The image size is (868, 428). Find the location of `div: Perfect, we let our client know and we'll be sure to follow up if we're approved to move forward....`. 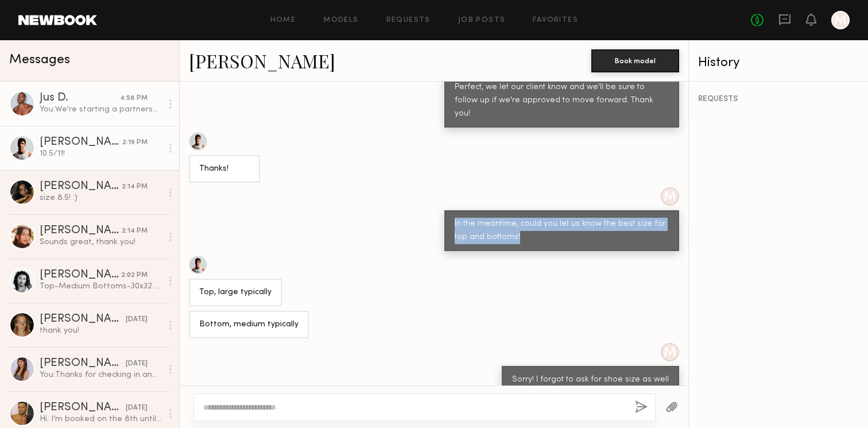

div: Perfect, we let our client know and we'll be sure to follow up if we're approved to move forward.... is located at coordinates (561, 100).